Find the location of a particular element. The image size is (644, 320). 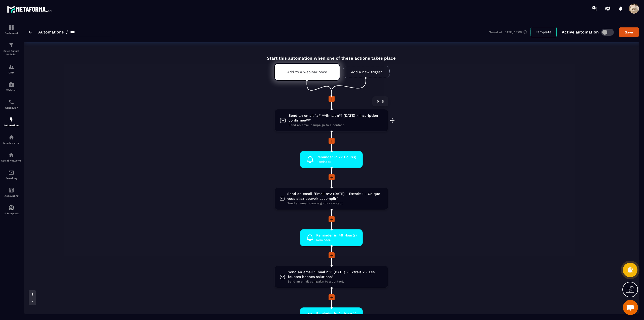

a: emailemailE-mailing is located at coordinates (11, 175).